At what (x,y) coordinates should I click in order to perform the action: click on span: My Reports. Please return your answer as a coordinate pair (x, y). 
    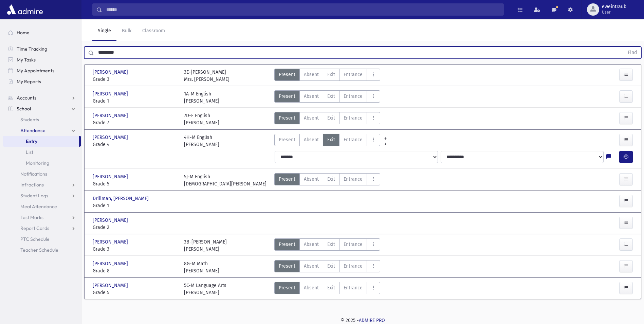
    Looking at the image, I should click on (29, 82).